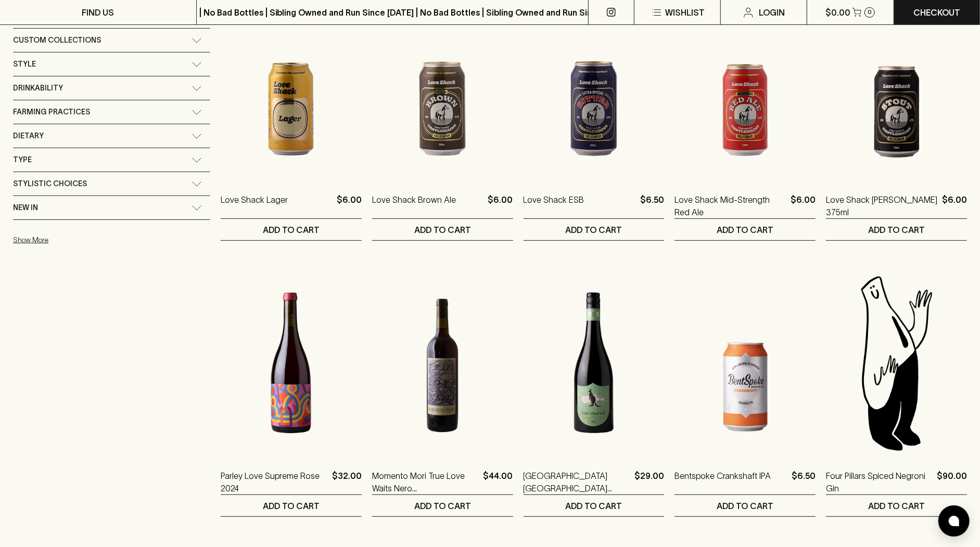  What do you see at coordinates (771, 13) in the screenshot?
I see `p: Login` at bounding box center [771, 13].